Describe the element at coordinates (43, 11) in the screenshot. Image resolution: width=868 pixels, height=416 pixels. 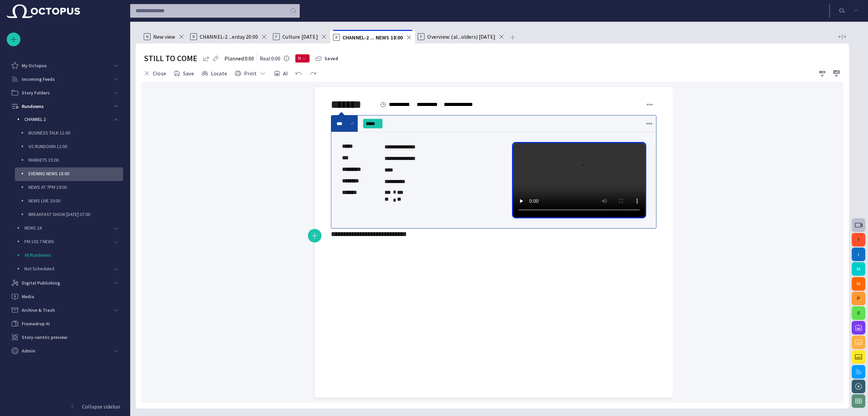
I see `img: Octopus News Room` at that location.